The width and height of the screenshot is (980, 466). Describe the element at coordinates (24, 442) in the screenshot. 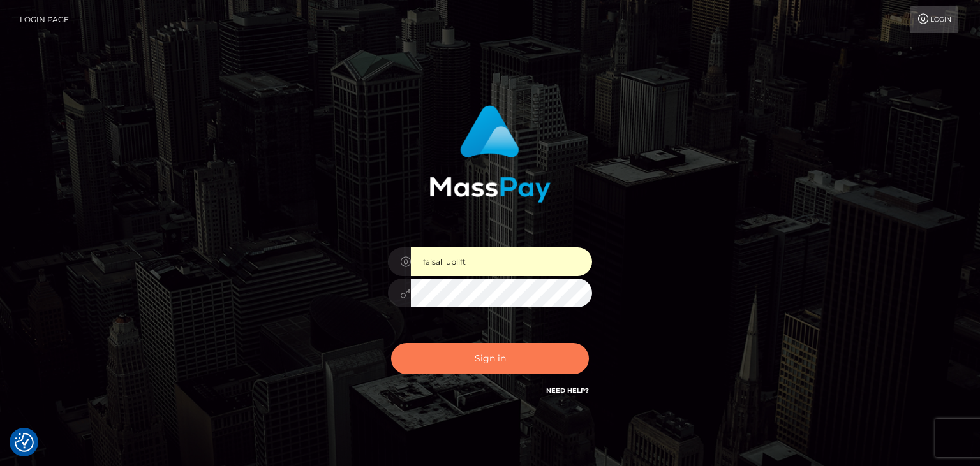

I see `button: Consent Preferences` at that location.